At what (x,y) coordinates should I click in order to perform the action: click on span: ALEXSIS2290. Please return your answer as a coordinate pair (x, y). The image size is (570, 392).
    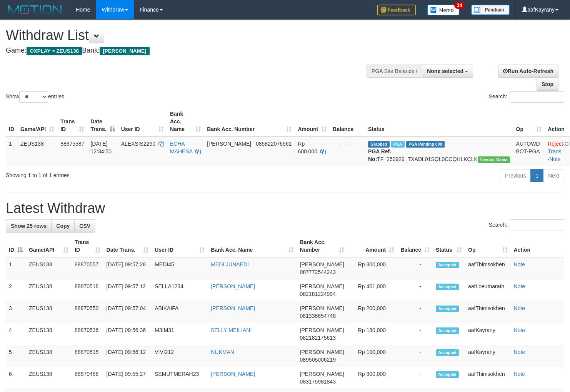
    Looking at the image, I should click on (138, 144).